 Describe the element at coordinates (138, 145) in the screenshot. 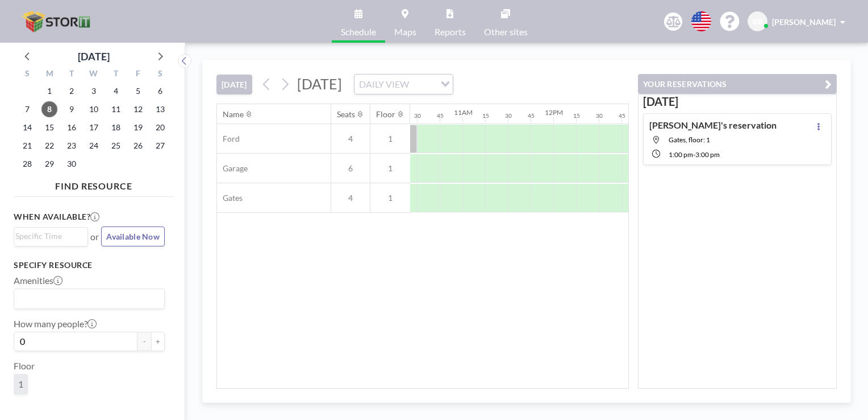

I see `span: Friday, September 26, 2025` at that location.